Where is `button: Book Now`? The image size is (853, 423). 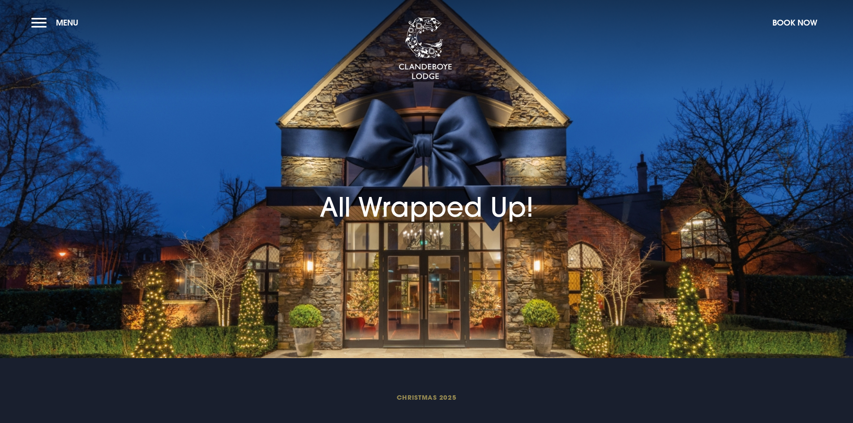
button: Book Now is located at coordinates (795, 22).